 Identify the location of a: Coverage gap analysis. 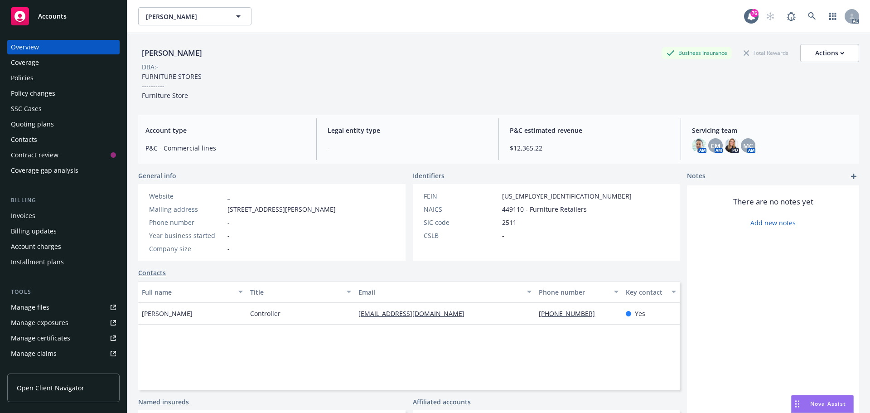
(63, 170).